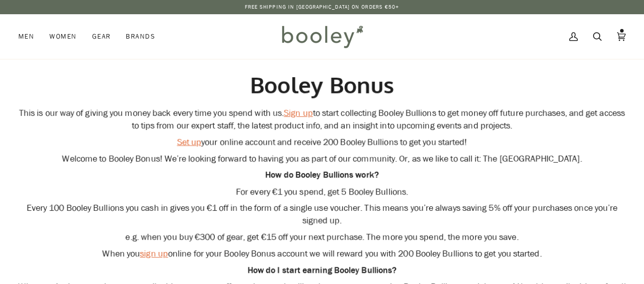 This screenshot has width=644, height=284. I want to click on div: Men, so click(30, 36).